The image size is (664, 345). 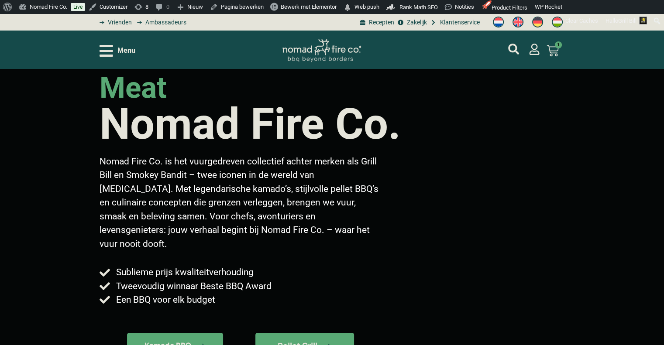 What do you see at coordinates (643, 21) in the screenshot?
I see `img: Avatar of Grill Bill` at bounding box center [643, 21].